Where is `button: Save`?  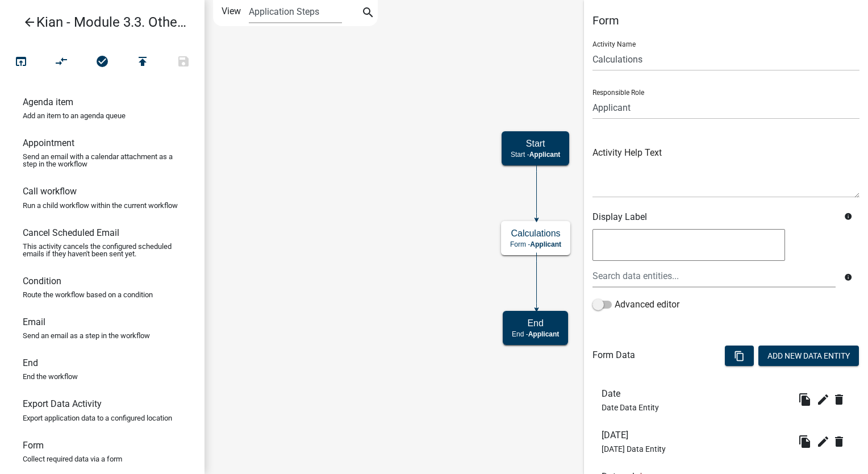 button: Save is located at coordinates (184, 62).